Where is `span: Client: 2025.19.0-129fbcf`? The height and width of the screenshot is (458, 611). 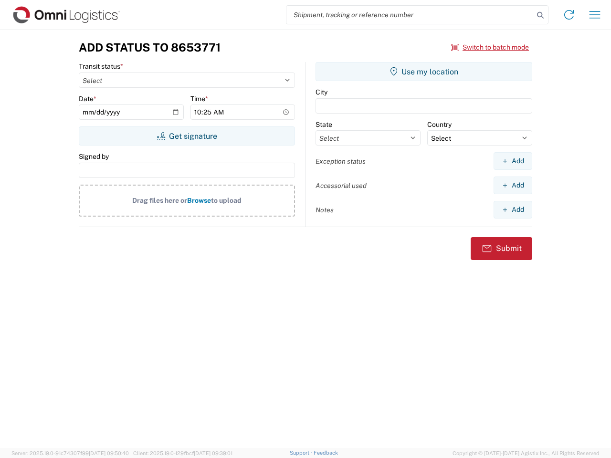 span: Client: 2025.19.0-129fbcf is located at coordinates (183, 453).